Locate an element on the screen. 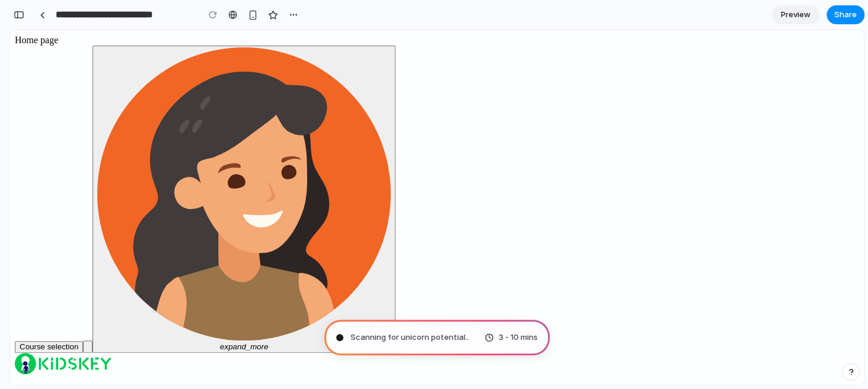 The height and width of the screenshot is (389, 868). div: Home page is located at coordinates (427, 10).